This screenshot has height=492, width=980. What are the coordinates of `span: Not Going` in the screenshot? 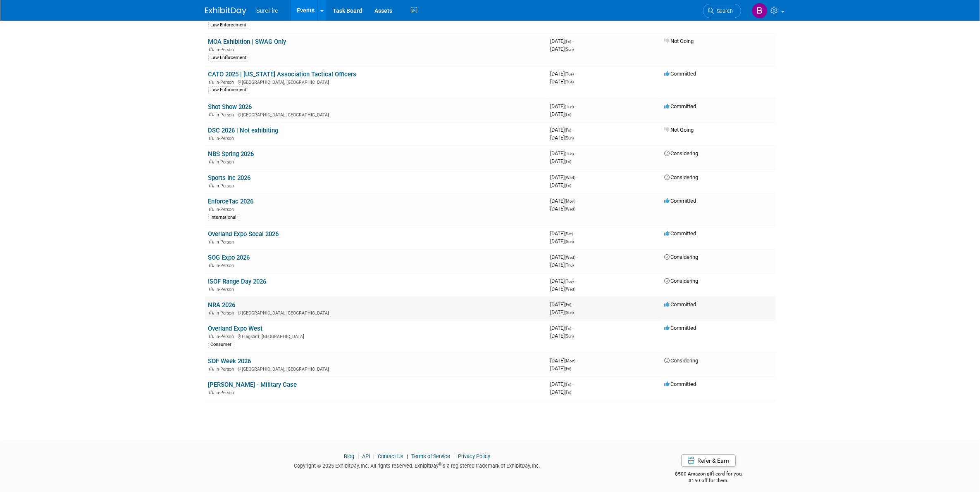 It's located at (679, 129).